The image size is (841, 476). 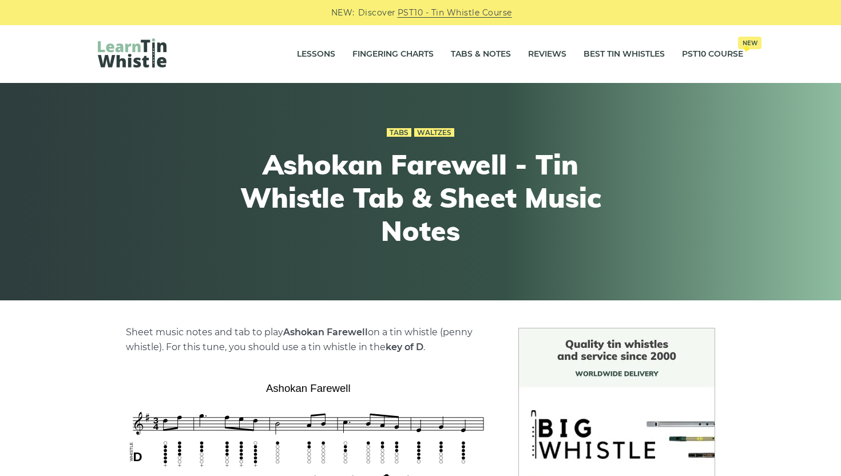 I want to click on a: Tabs, so click(x=399, y=133).